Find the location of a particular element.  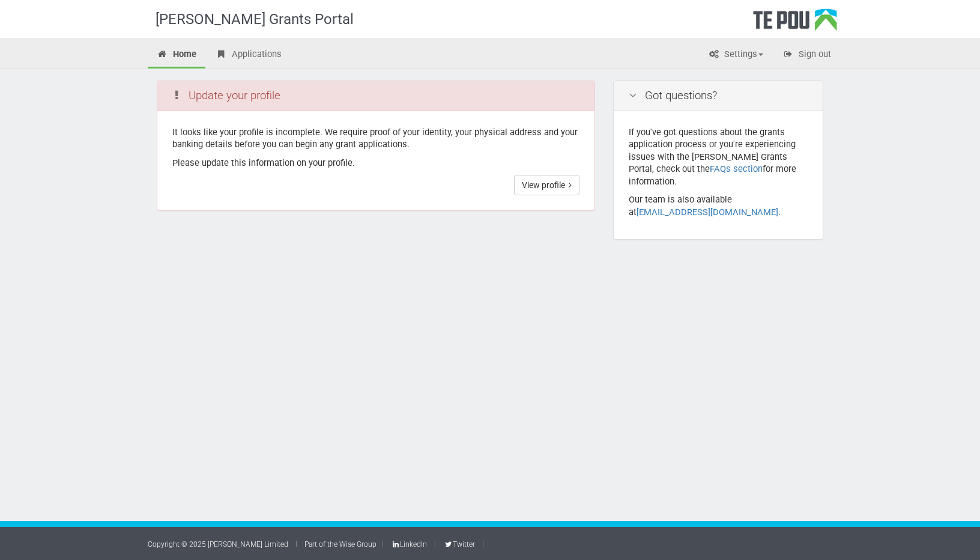

a: Home is located at coordinates (177, 55).